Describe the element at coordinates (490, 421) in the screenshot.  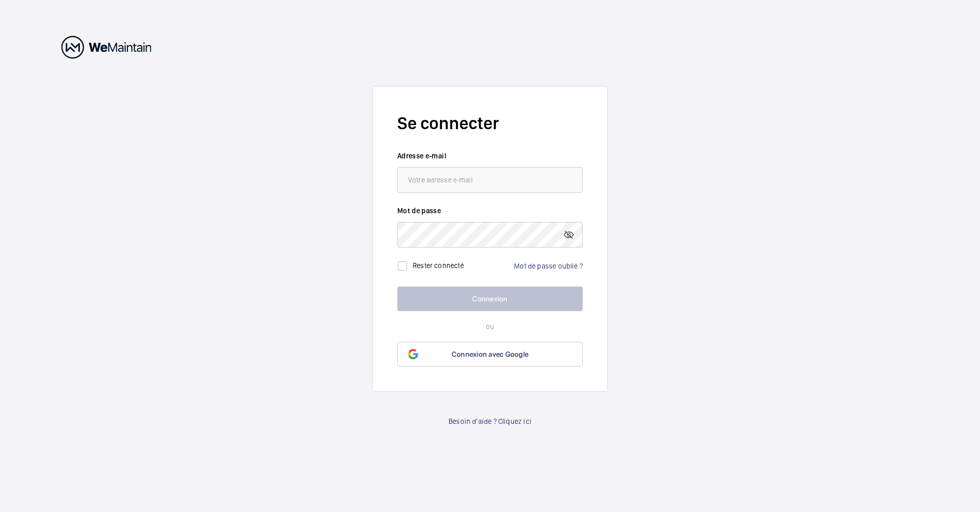
I see `a: Besoin d'aide ? Cliquez ici` at that location.